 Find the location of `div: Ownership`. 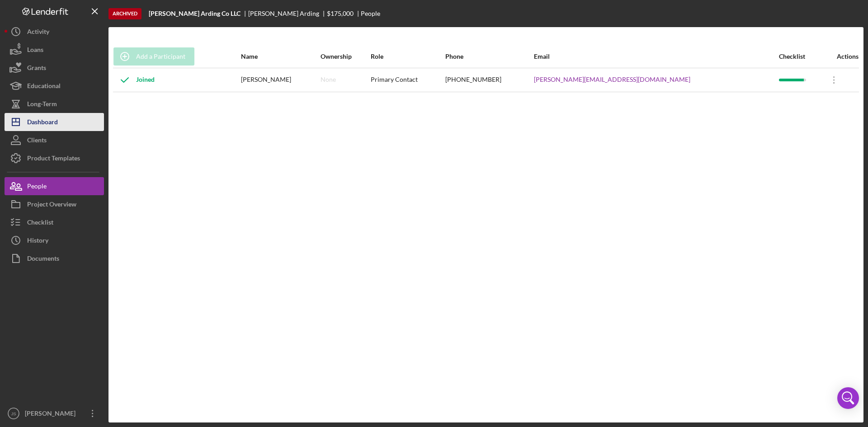

div: Ownership is located at coordinates (345, 56).